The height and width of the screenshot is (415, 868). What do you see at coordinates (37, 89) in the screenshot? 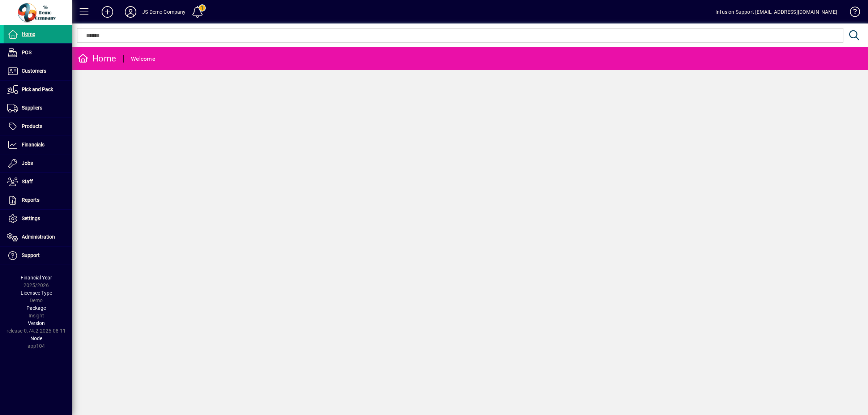
I see `span: Pick and Pack` at bounding box center [37, 89].